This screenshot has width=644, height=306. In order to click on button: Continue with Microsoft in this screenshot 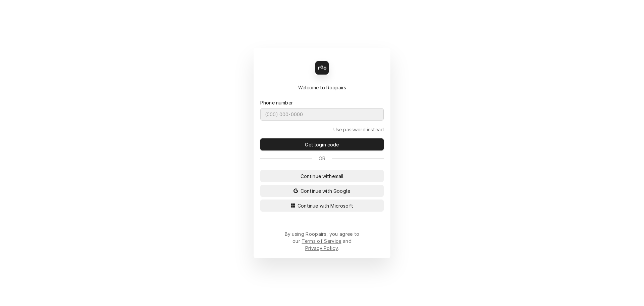, I will do `click(322, 206)`.